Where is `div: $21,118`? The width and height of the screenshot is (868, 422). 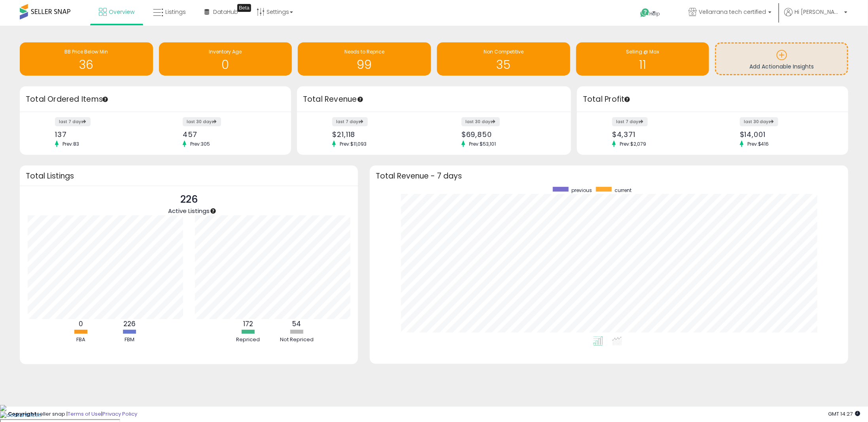
div: $21,118 is located at coordinates (380, 134).